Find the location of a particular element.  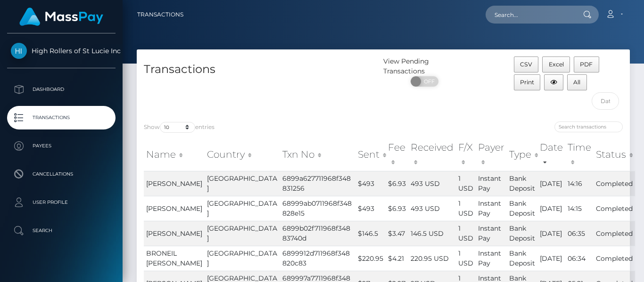

select: Showentries is located at coordinates (177, 127).